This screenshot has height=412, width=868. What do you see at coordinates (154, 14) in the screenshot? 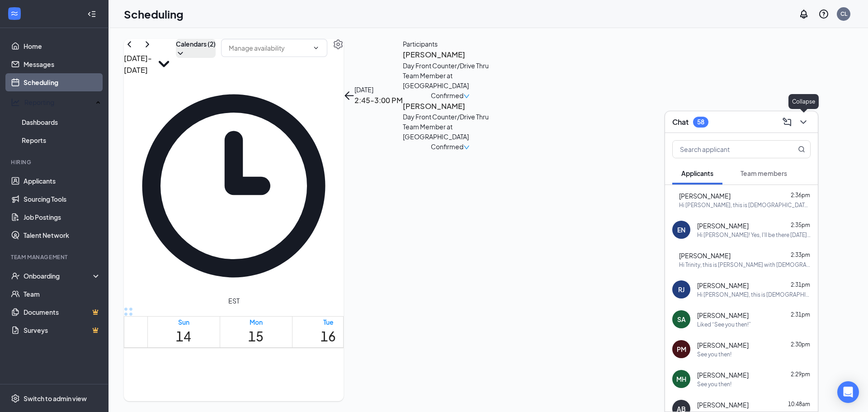
I see `h1: Scheduling` at bounding box center [154, 14].